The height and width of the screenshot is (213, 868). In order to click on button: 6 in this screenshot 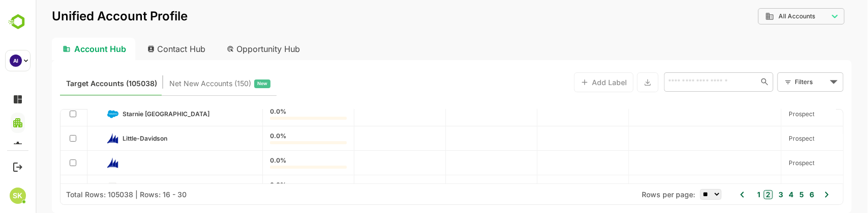, I will do `click(775, 195)`.